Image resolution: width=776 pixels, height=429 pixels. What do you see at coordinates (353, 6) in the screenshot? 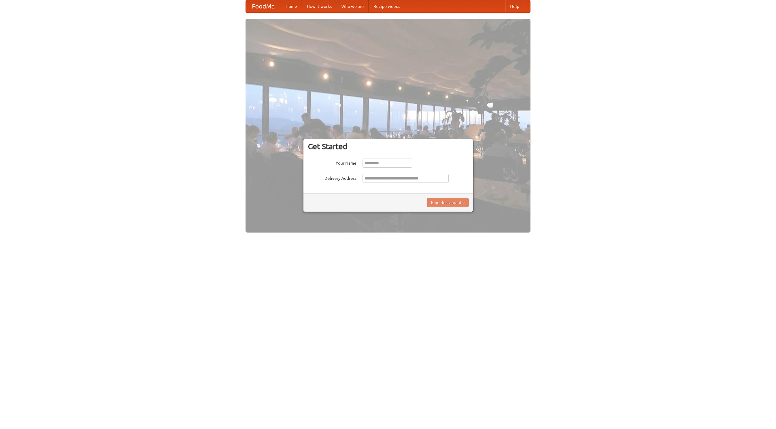
I see `a: Who we are` at bounding box center [353, 6].